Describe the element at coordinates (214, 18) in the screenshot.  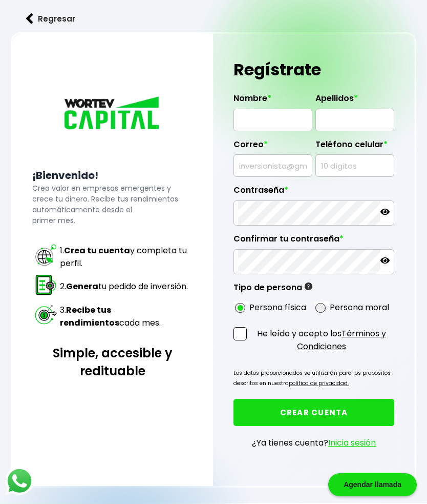
I see `a: flecha izquierdaRegresar` at that location.